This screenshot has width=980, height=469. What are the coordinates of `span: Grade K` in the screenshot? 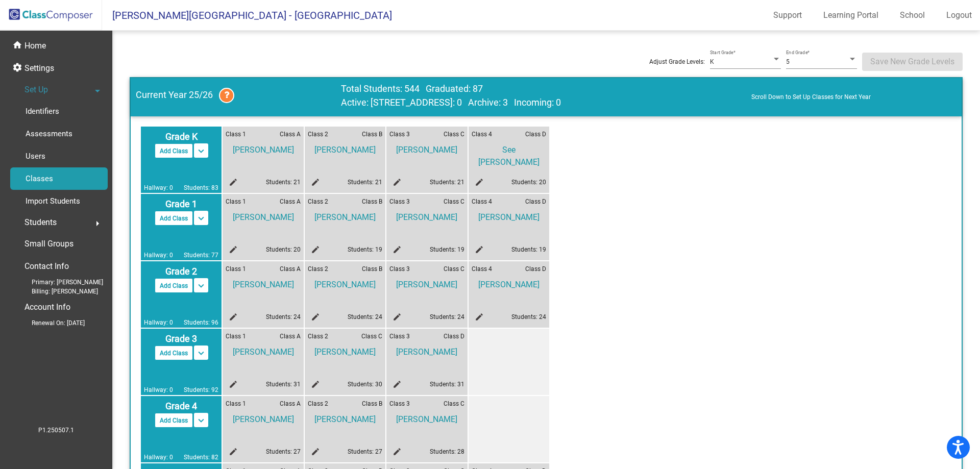 It's located at (181, 137).